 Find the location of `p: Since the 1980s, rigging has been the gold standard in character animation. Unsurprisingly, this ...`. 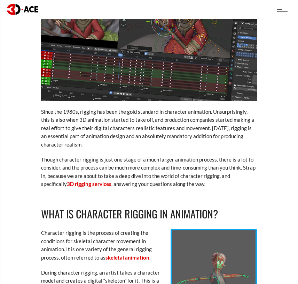

p: Since the 1980s, rigging has been the gold standard in character animation. Unsurprisingly, this ... is located at coordinates (149, 128).